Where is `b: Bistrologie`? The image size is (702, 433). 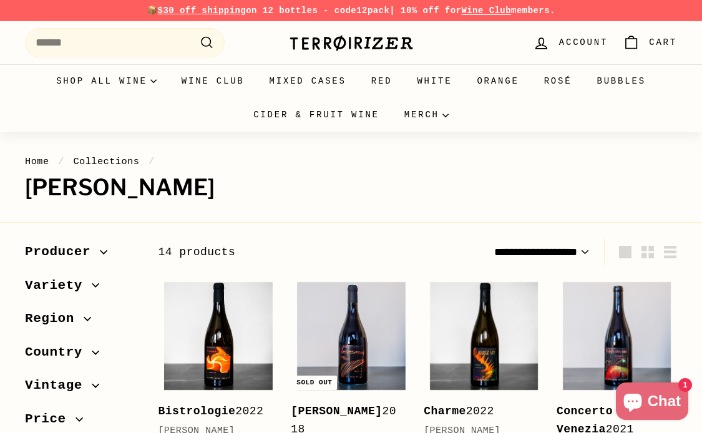
b: Bistrologie is located at coordinates (197, 412).